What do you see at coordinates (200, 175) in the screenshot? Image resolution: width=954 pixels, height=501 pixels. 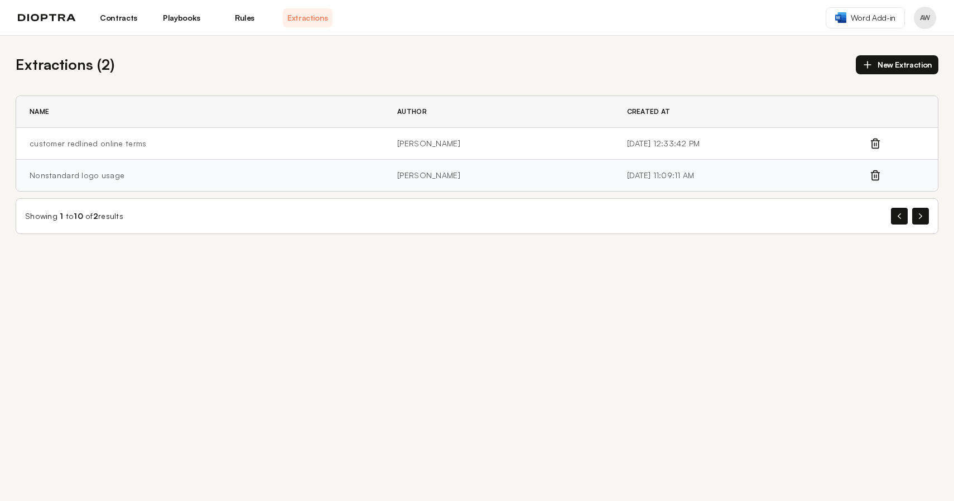 I see `td: Nonstandard logo usage` at bounding box center [200, 175].